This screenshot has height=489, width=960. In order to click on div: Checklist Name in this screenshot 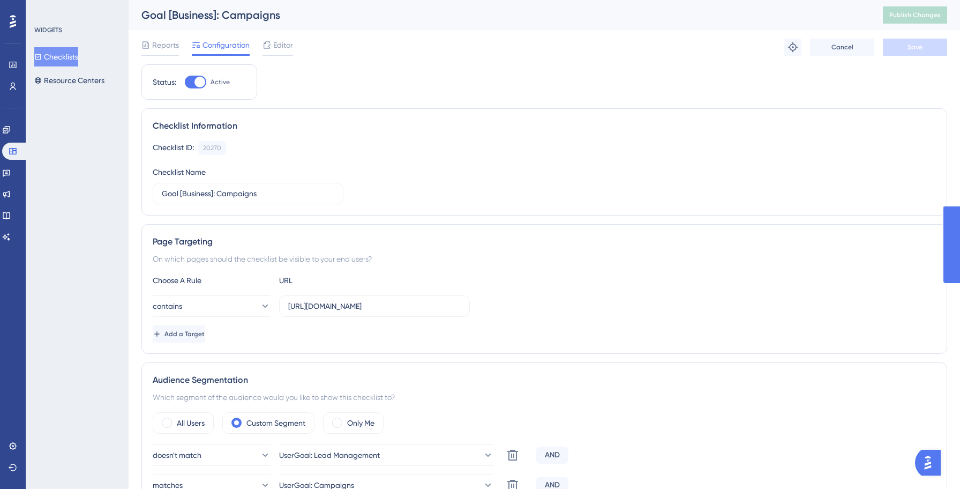, I will do `click(179, 172)`.